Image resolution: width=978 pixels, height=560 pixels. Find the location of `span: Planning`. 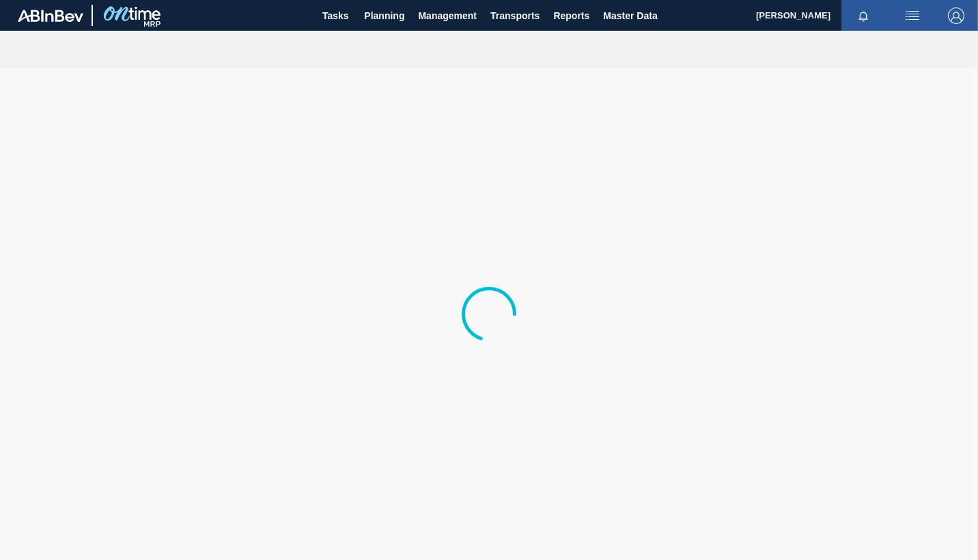

span: Planning is located at coordinates (384, 16).